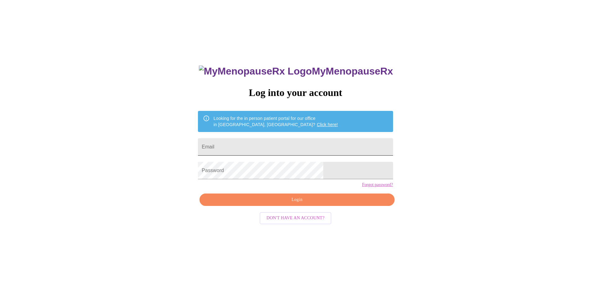 This screenshot has width=591, height=296. What do you see at coordinates (327, 124) in the screenshot?
I see `a: Click here!` at bounding box center [327, 124].